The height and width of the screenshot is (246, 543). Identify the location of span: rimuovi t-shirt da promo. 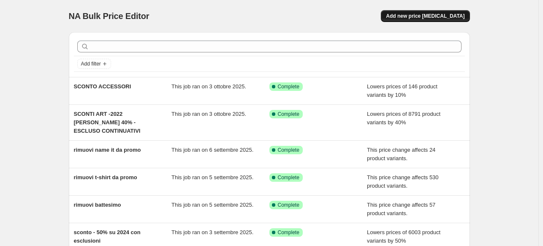
(106, 177).